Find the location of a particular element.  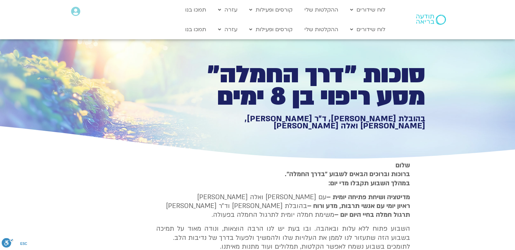

strong: מדיטציה ושיחת פתיחה יומית – is located at coordinates (368, 197).